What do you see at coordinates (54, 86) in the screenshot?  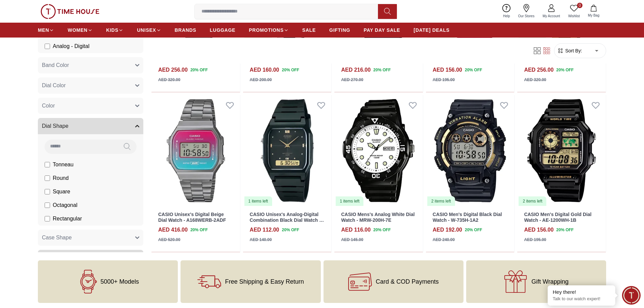 I see `span: Dial Color` at bounding box center [54, 86].